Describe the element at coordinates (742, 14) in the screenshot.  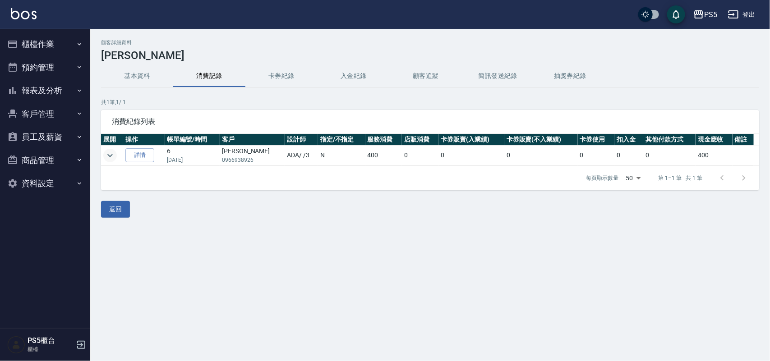
I see `button: 登出` at that location.